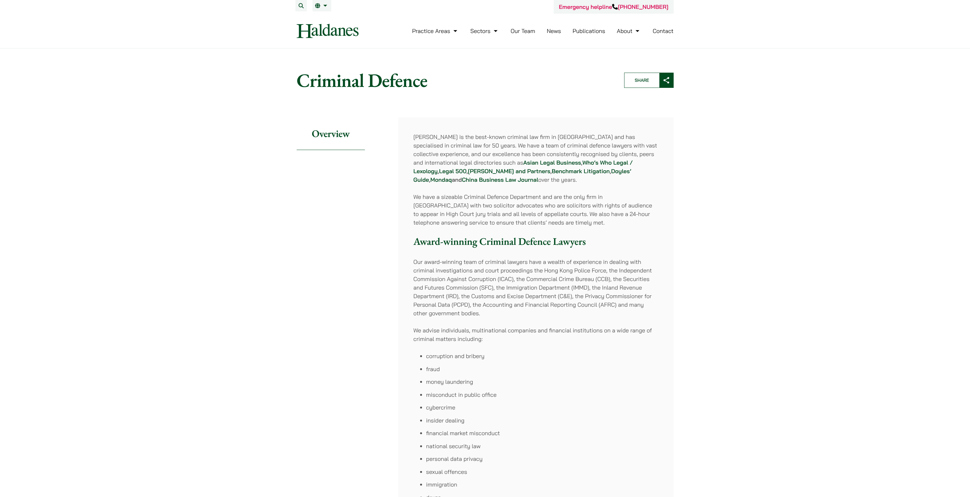 The image size is (970, 497). I want to click on strong: Asian Legal Business, so click(552, 162).